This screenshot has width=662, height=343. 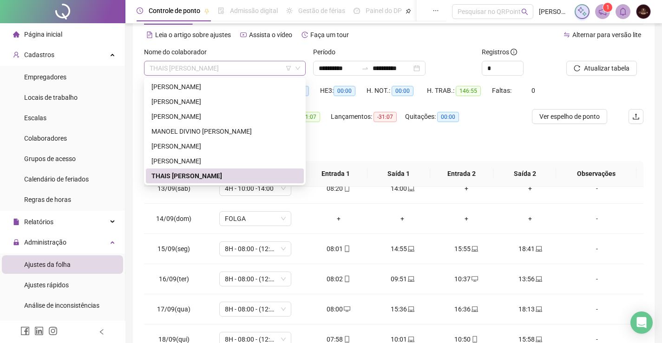 I want to click on span: Gestão de férias, so click(x=321, y=11).